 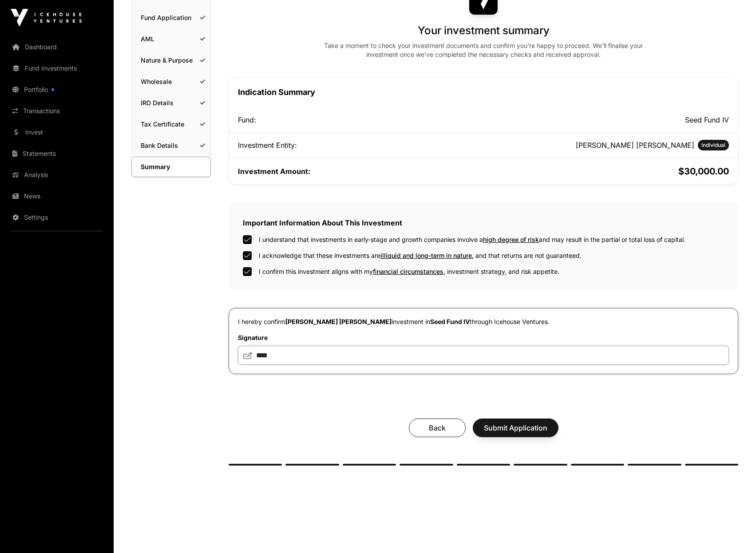 I want to click on img: Icehouse Ventures Logo, so click(x=46, y=18).